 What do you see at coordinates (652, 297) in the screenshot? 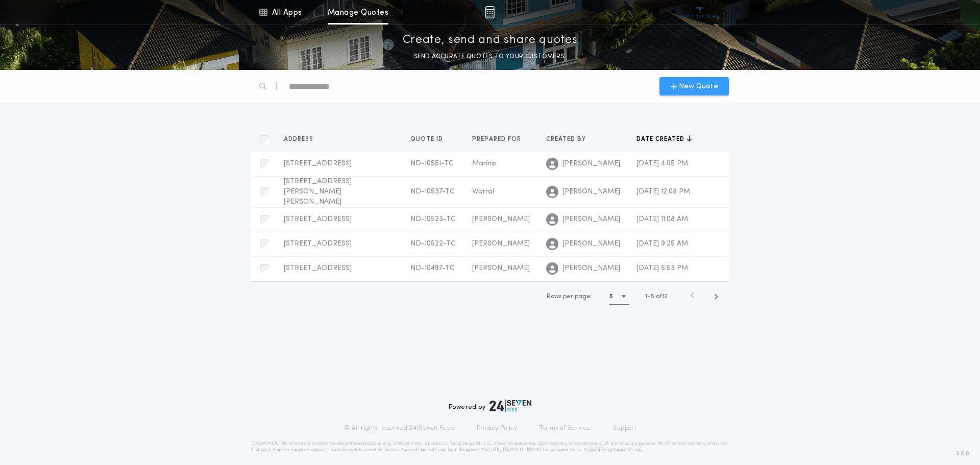
I see `span: 5` at bounding box center [652, 297].